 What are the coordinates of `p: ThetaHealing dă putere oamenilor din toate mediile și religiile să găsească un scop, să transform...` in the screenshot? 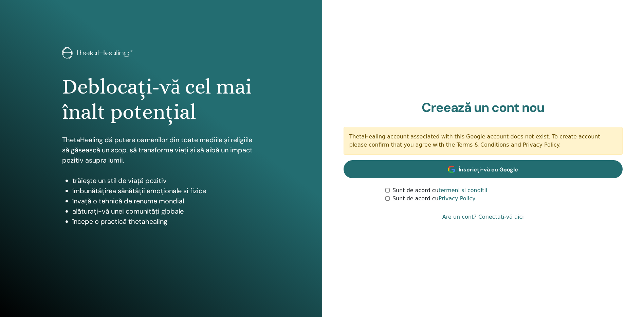 It's located at (161, 150).